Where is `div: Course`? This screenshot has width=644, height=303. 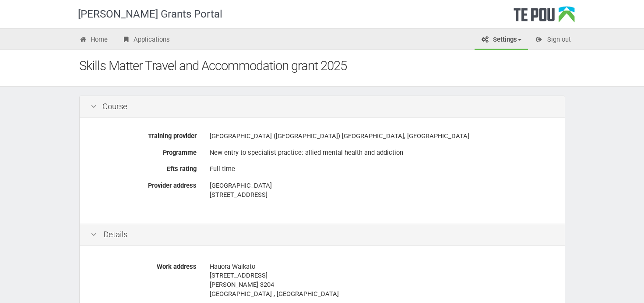
div: Course is located at coordinates (322, 107).